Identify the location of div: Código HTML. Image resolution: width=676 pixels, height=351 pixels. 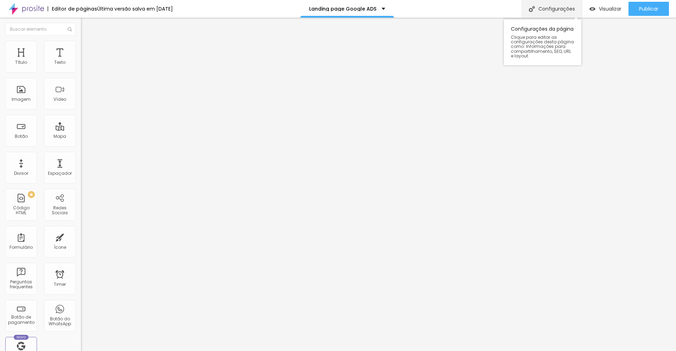
(21, 210).